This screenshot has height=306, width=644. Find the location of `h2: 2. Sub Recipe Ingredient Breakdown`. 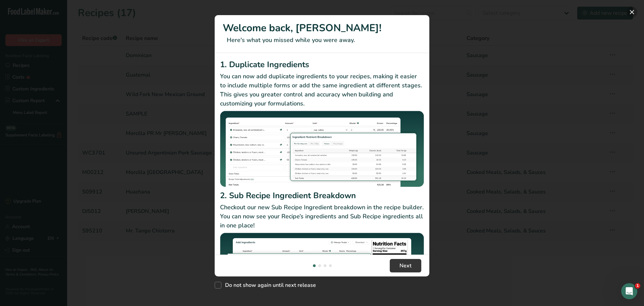

h2: 2. Sub Recipe Ingredient Breakdown is located at coordinates (322, 196).